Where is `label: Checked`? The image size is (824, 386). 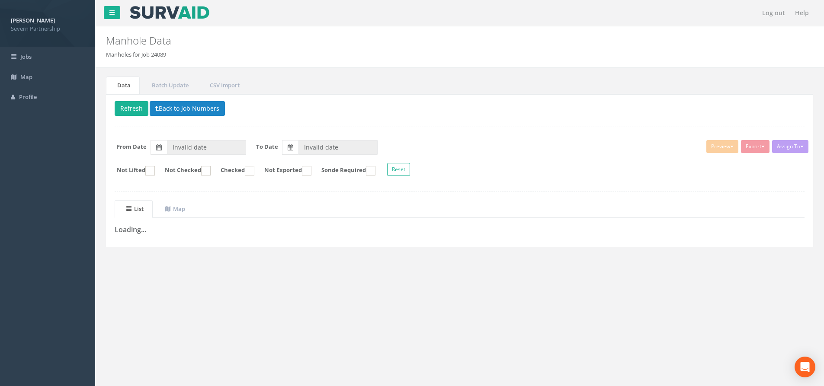 label: Checked is located at coordinates (233, 171).